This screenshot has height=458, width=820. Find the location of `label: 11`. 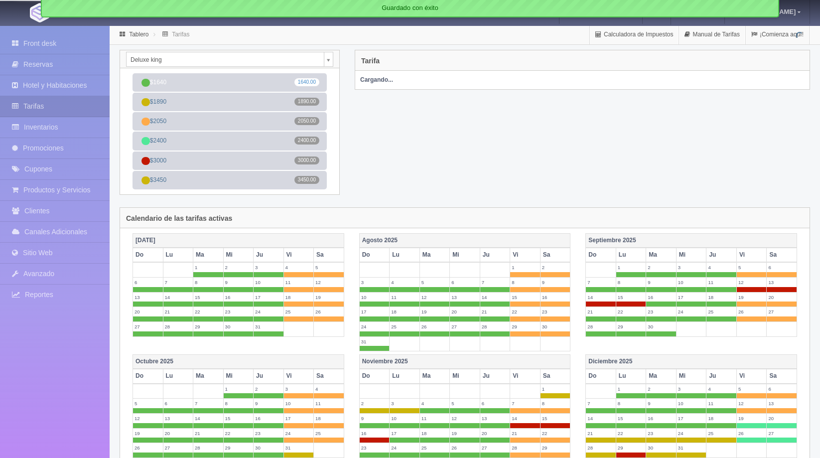

label: 11 is located at coordinates (721, 282).